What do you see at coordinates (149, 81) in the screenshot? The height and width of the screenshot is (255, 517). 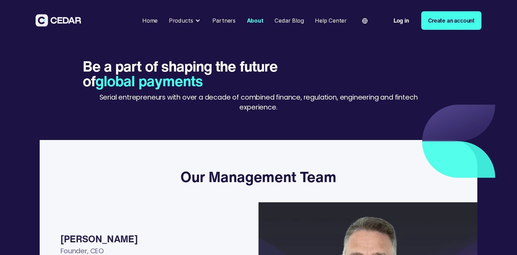 I see `span: global payments` at bounding box center [149, 81].